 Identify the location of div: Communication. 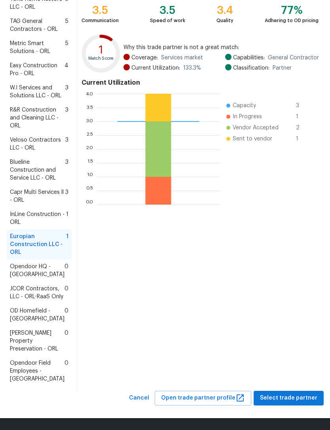
(100, 21).